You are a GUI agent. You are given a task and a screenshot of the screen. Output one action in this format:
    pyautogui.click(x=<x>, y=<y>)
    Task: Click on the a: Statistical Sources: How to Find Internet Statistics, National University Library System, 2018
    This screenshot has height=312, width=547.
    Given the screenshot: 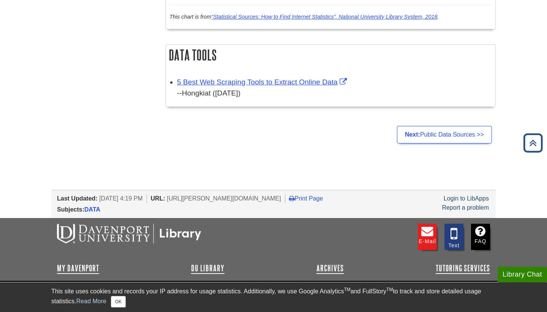 What is the action you would take?
    pyautogui.click(x=324, y=17)
    